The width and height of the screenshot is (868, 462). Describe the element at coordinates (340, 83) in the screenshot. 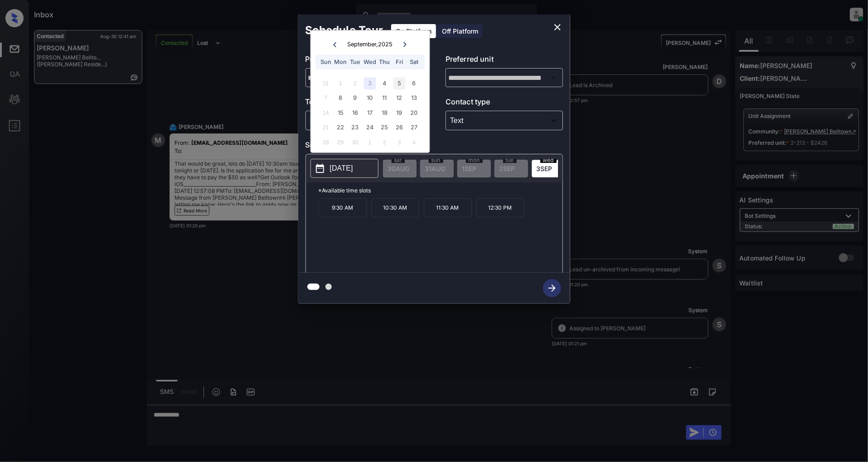

I see `div: Not available Monday, September 1st, 2025` at that location.